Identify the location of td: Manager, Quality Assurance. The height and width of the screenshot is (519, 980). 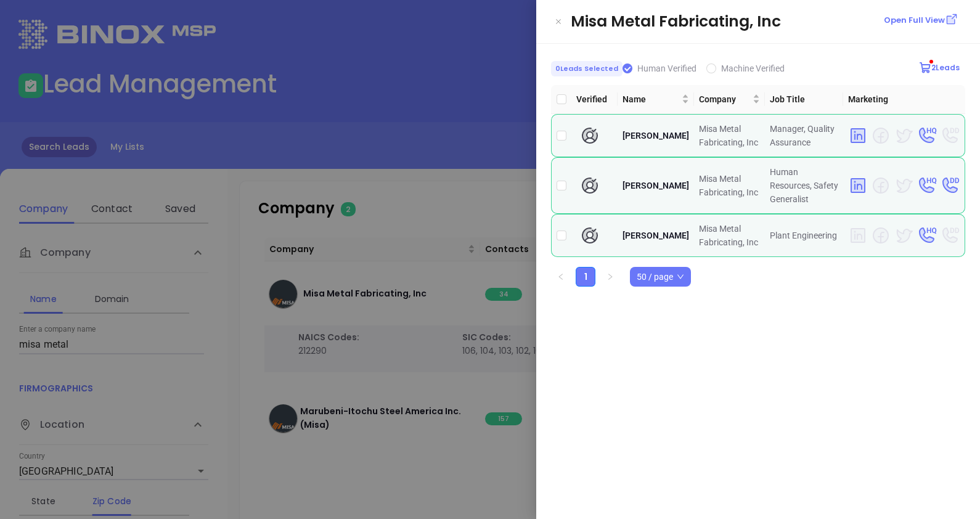
(804, 135).